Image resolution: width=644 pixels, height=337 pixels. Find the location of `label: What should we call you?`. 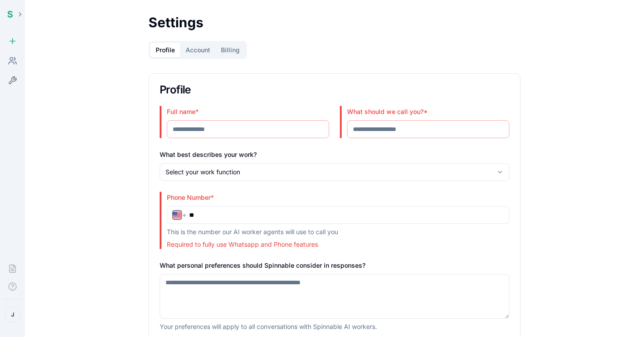

label: What should we call you? is located at coordinates (387, 112).